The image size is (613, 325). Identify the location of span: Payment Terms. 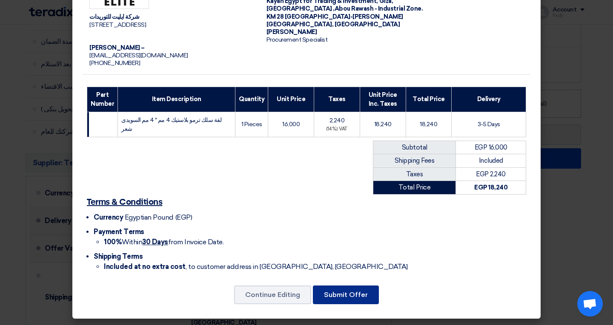
(119, 232).